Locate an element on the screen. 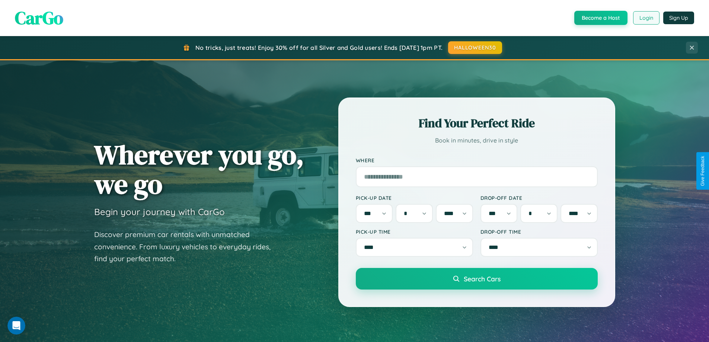  button: Login is located at coordinates (646, 18).